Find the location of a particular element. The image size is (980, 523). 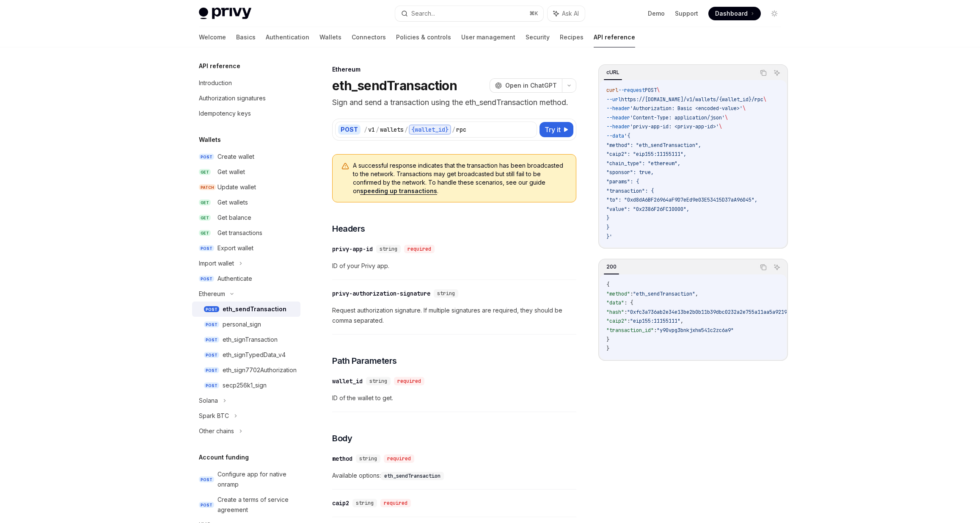

div: {wallet_id} is located at coordinates (430, 130).